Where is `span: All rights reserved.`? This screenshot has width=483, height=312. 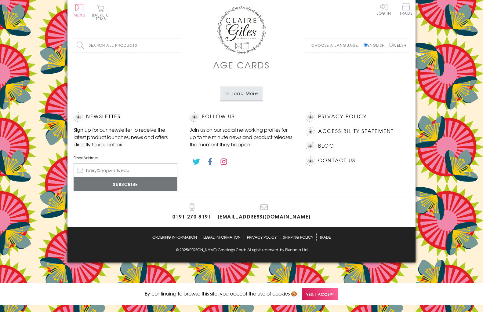 span: All rights reserved. is located at coordinates (263, 249).